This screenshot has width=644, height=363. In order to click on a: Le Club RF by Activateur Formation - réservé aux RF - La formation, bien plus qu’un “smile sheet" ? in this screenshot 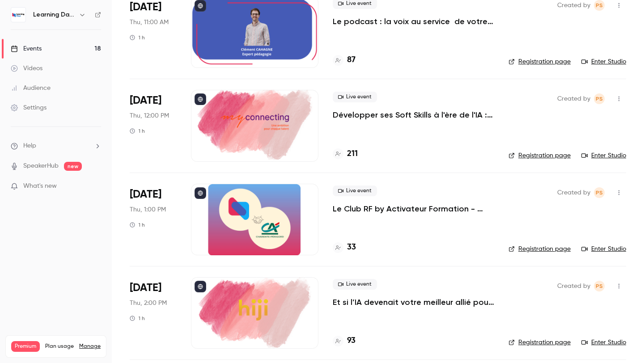, I will do `click(413, 209)`.